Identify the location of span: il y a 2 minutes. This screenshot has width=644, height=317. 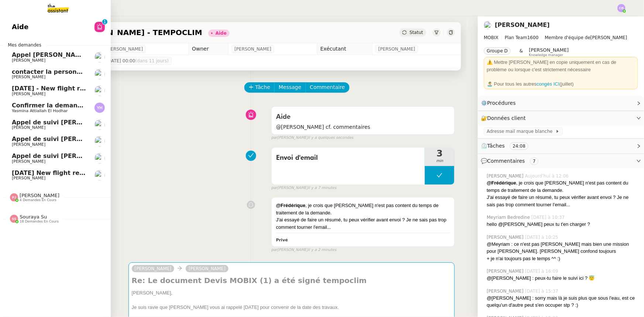
(322, 250).